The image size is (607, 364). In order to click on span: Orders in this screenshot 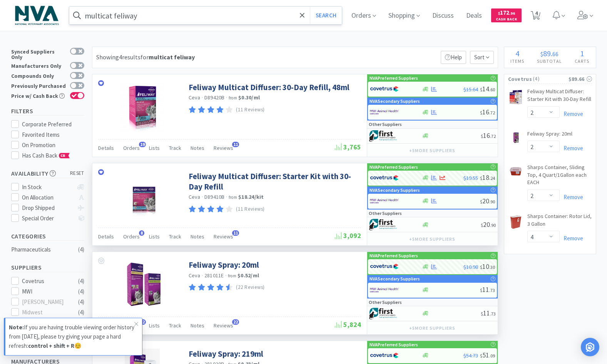, I will do `click(131, 236)`.